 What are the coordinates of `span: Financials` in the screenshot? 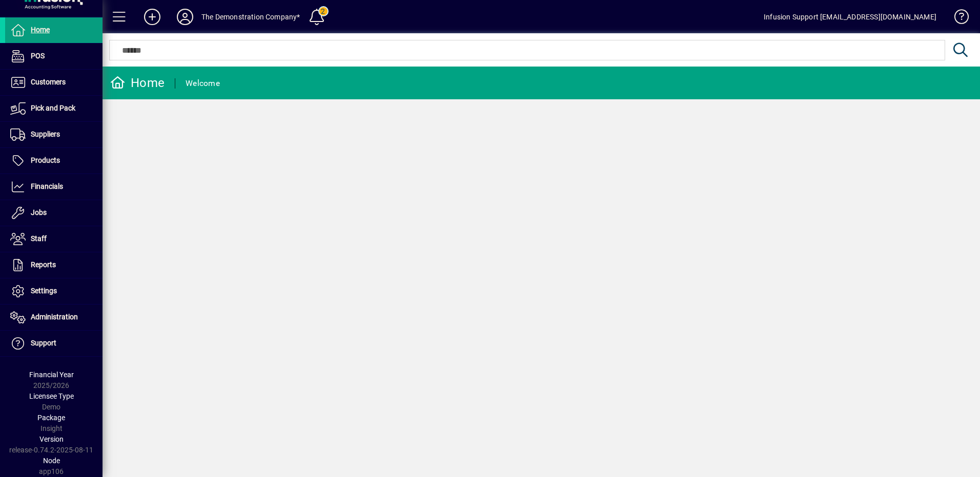 It's located at (47, 187).